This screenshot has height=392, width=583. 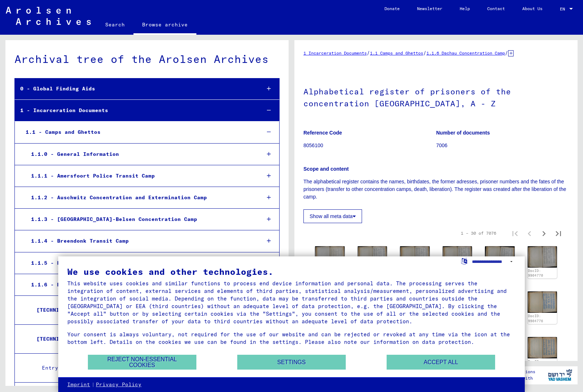 I want to click on div: 1 – 30 of 7076, so click(x=478, y=233).